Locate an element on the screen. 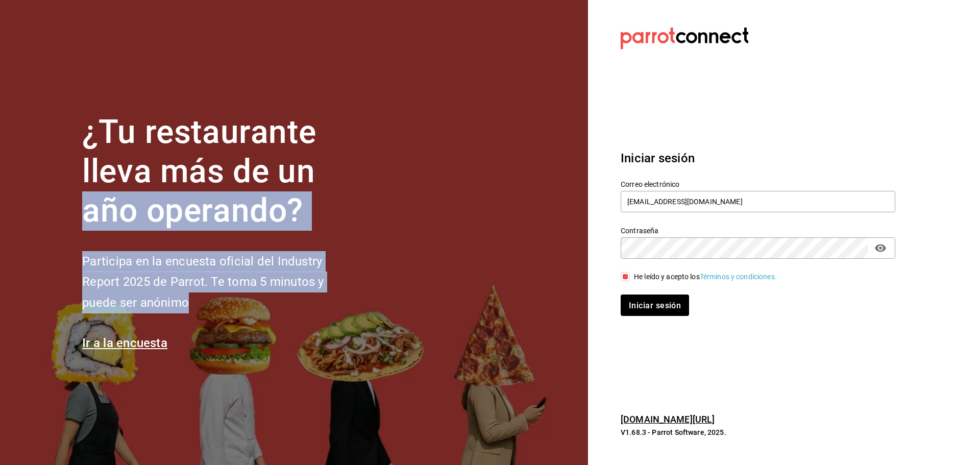  input: Ingresa tu correo electrónico is located at coordinates (758, 202).